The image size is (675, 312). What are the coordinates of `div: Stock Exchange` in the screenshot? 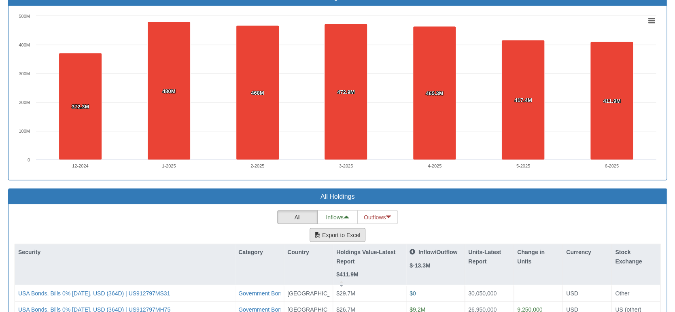 It's located at (636, 256).